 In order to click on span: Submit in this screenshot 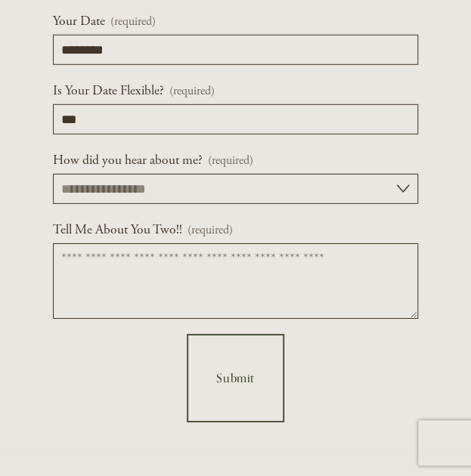, I will do `click(235, 378)`.